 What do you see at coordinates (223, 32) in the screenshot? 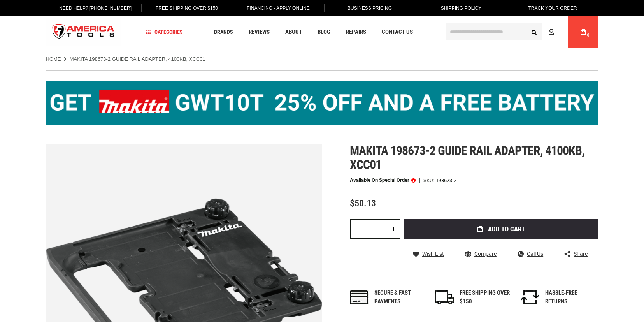
I see `a: Brands` at bounding box center [223, 32].